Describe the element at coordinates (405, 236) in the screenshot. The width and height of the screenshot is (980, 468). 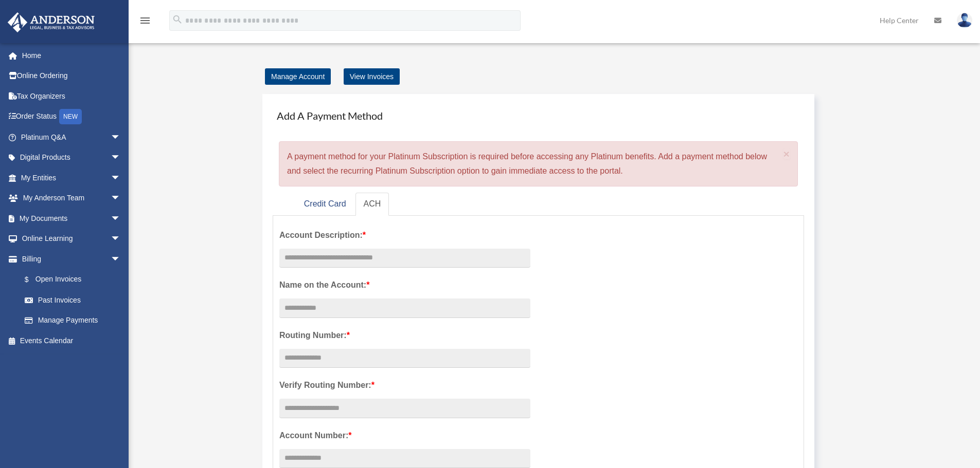
I see `label: Account Description:` at that location.